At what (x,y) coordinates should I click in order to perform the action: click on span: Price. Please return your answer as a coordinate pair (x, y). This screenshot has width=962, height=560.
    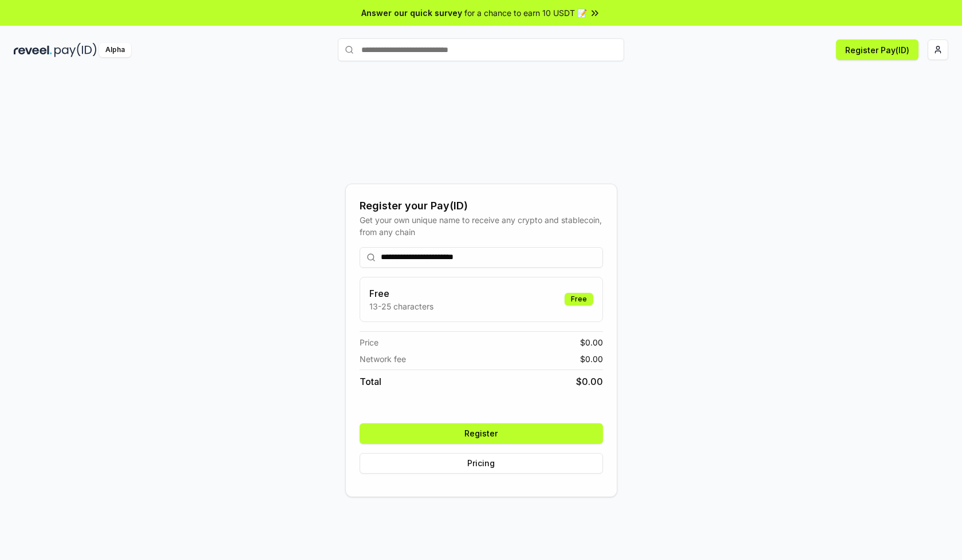
    Looking at the image, I should click on (369, 342).